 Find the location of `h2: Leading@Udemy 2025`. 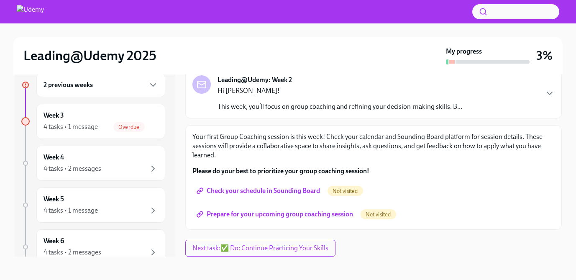

h2: Leading@Udemy 2025 is located at coordinates (90, 56).